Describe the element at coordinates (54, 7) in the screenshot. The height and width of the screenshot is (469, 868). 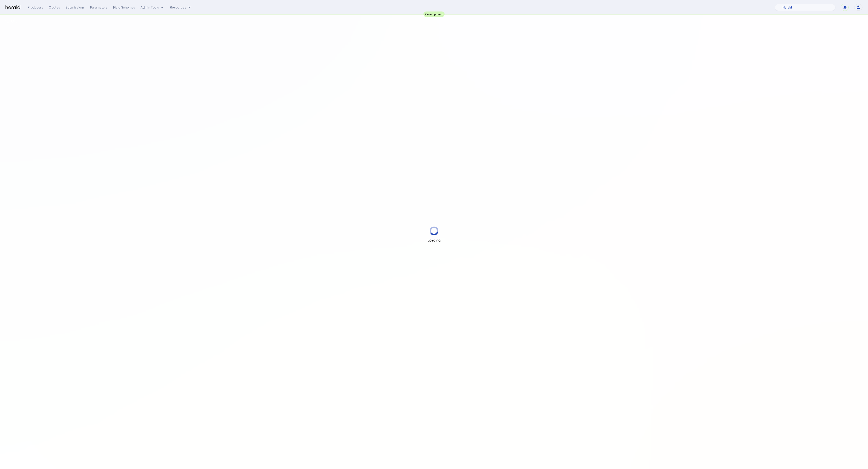
I see `div: Quotes` at that location.